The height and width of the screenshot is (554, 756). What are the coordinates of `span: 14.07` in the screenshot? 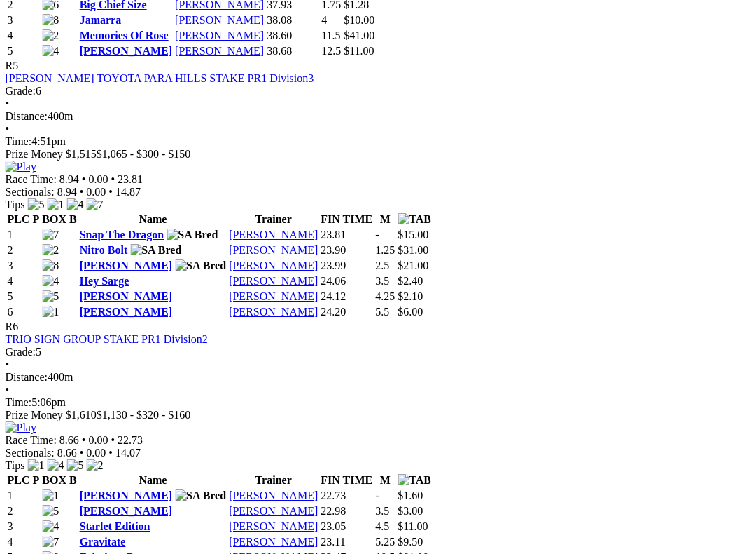 It's located at (128, 452).